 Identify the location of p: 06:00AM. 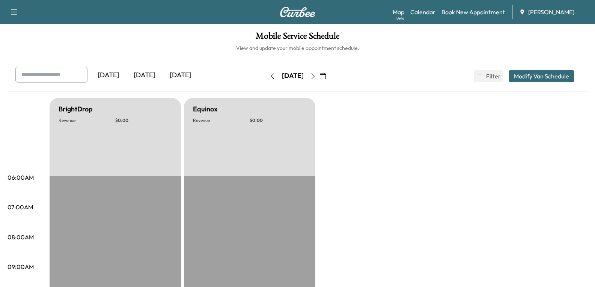
(21, 178).